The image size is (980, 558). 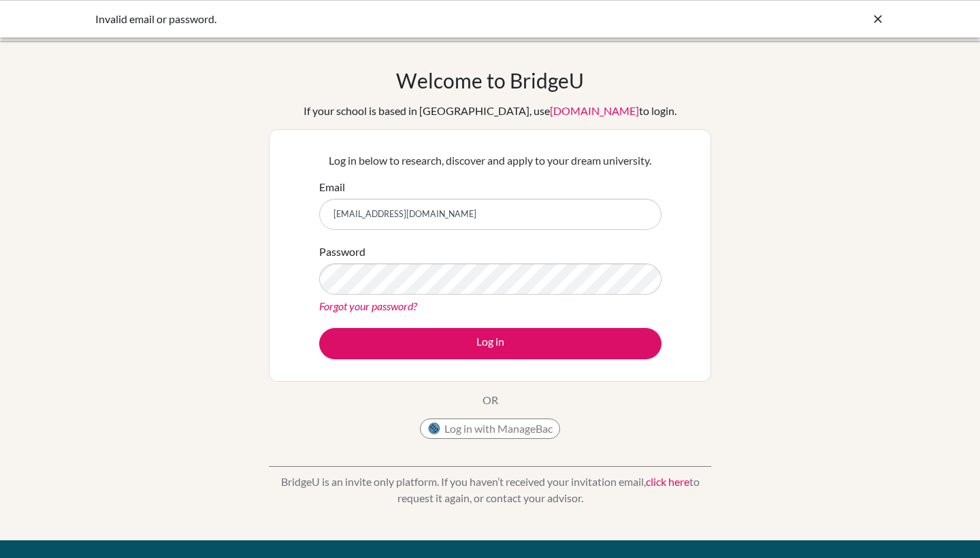 I want to click on p: BridgeU is an invite only platform. If you haven’t received your invitation email, to request it ..., so click(x=490, y=490).